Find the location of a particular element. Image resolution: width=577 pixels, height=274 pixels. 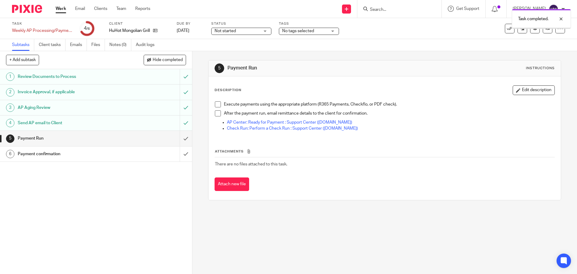

label: Status is located at coordinates (241, 24).